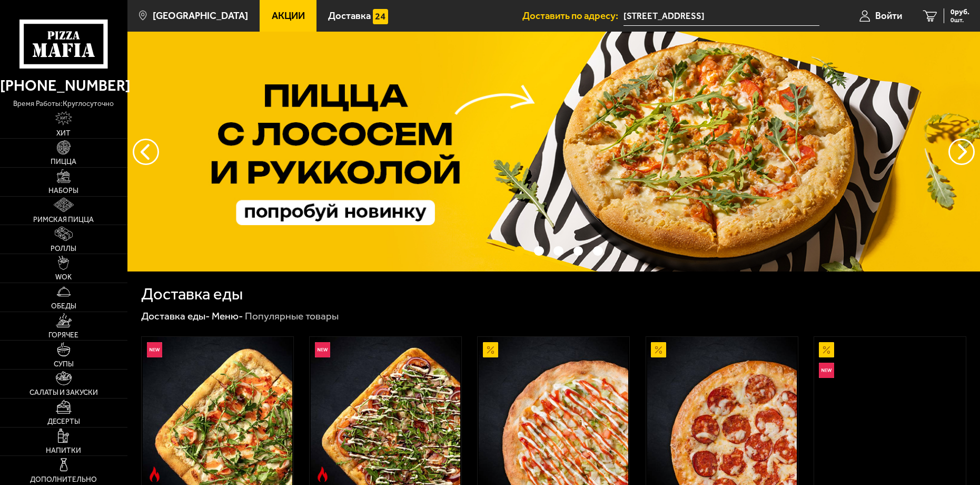  I want to click on span: Акции, so click(288, 16).